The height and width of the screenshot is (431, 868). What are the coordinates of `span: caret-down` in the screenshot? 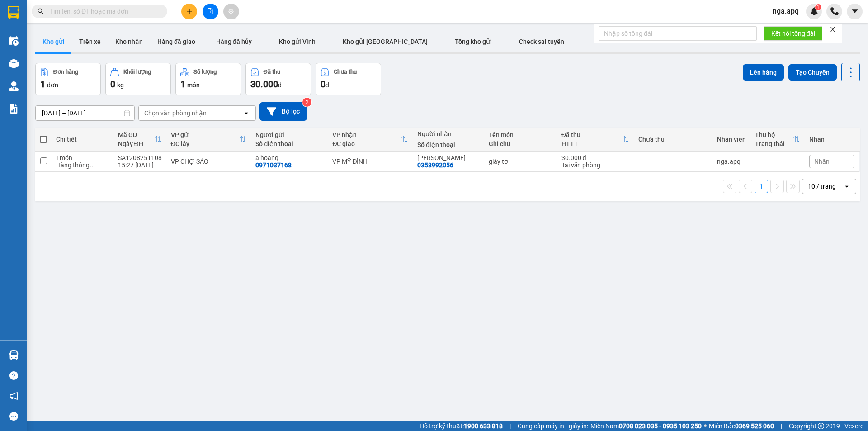 It's located at (855, 11).